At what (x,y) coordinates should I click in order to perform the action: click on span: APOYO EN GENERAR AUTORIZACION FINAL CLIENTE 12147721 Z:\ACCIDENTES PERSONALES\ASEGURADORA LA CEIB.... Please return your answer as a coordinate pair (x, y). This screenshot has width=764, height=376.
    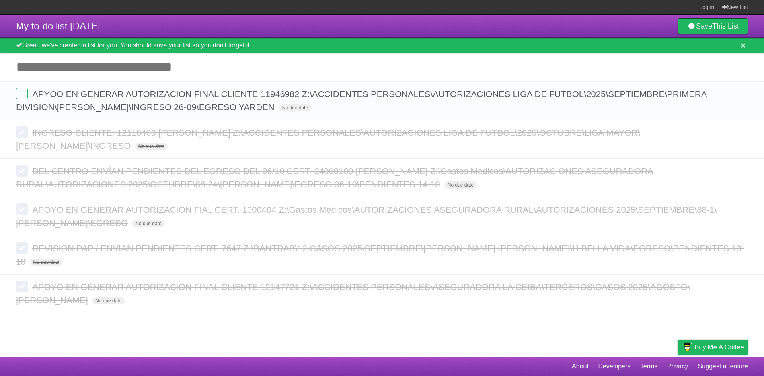
    Looking at the image, I should click on (353, 294).